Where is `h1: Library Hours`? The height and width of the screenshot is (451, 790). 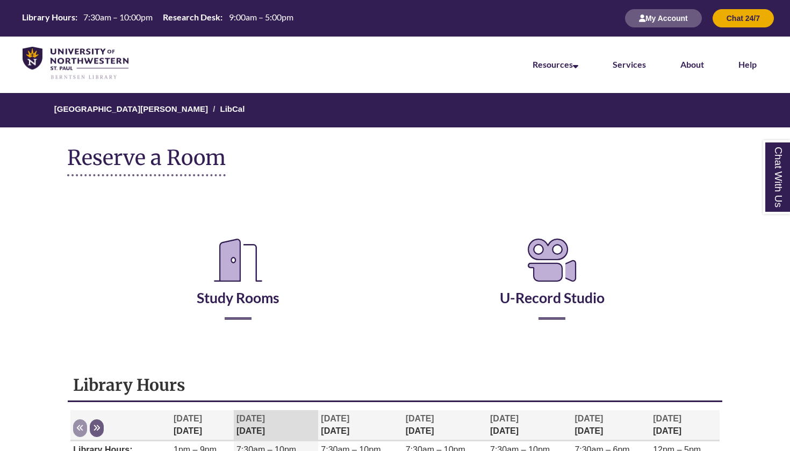
h1: Library Hours is located at coordinates (395, 385).